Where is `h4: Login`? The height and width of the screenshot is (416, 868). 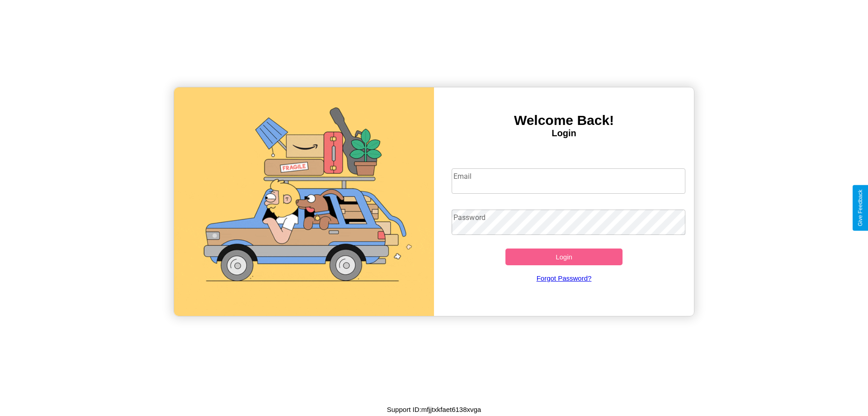 h4: Login is located at coordinates (564, 133).